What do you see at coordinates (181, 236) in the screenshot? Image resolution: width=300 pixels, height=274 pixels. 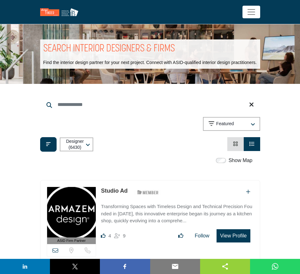 I see `button: Like listing` at bounding box center [181, 236].